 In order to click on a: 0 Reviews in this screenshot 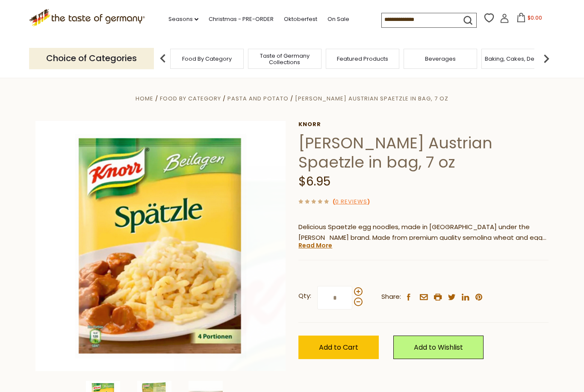, I will do `click(351, 202)`.